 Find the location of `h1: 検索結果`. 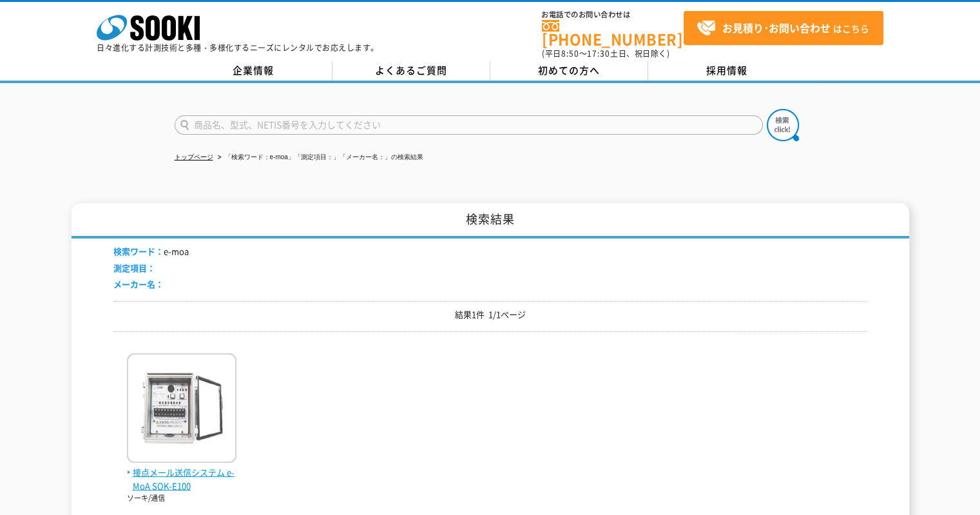

h1: 検索結果 is located at coordinates (491, 221).